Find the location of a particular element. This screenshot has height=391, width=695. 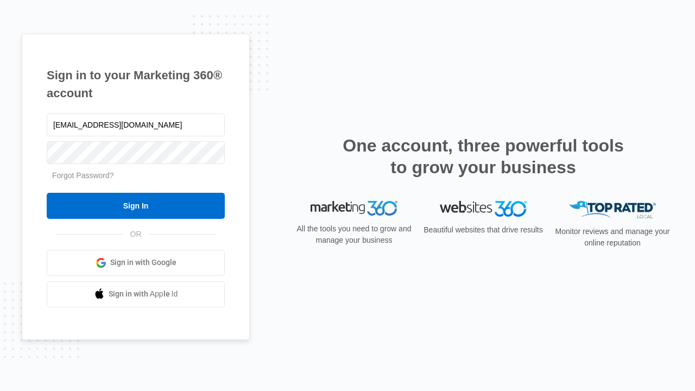

h2: One account, three powerful tools to grow your business is located at coordinates (483, 156).